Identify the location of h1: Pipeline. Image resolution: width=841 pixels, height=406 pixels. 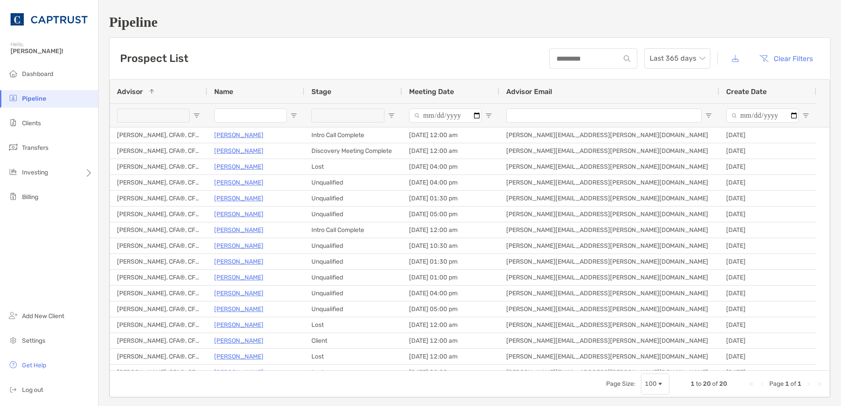
(470, 22).